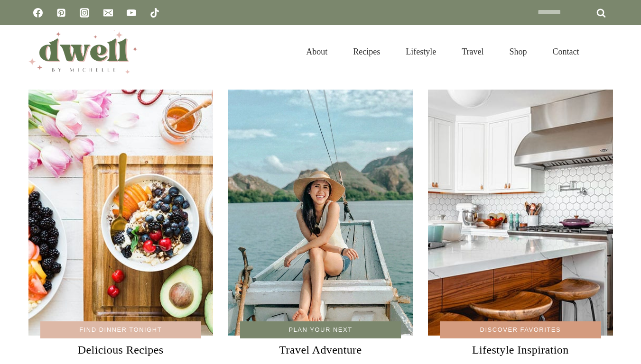 This screenshot has height=364, width=641. Describe the element at coordinates (85, 13) in the screenshot. I see `a: Instagram` at that location.